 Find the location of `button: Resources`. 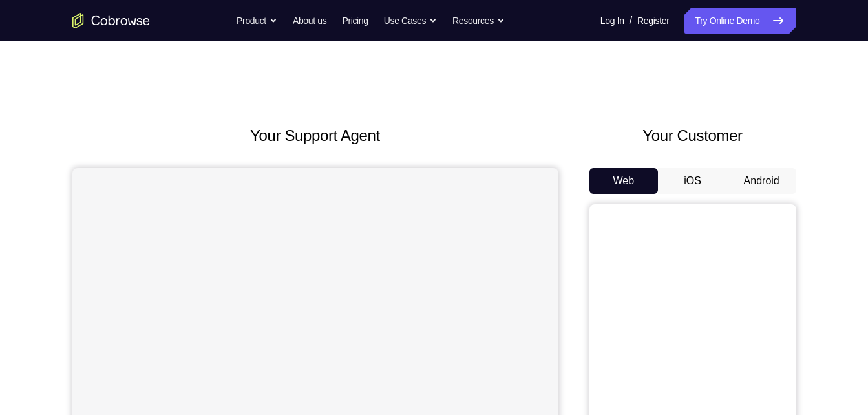

button: Resources is located at coordinates (478, 20).